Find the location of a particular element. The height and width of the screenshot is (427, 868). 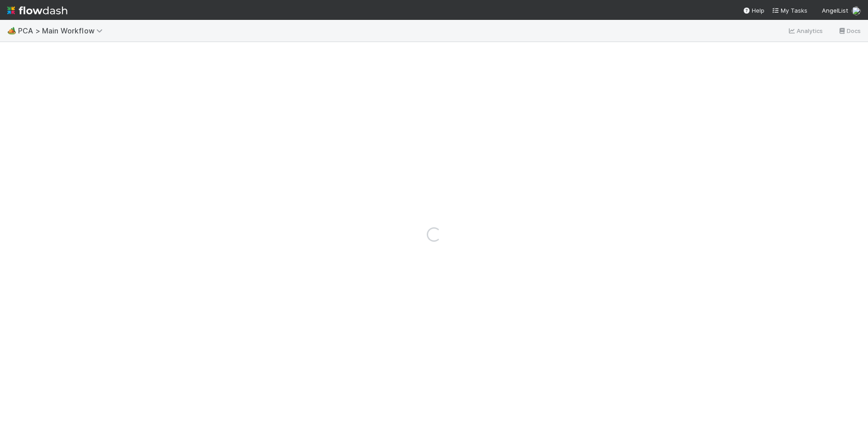

span: AngelList is located at coordinates (835, 11).